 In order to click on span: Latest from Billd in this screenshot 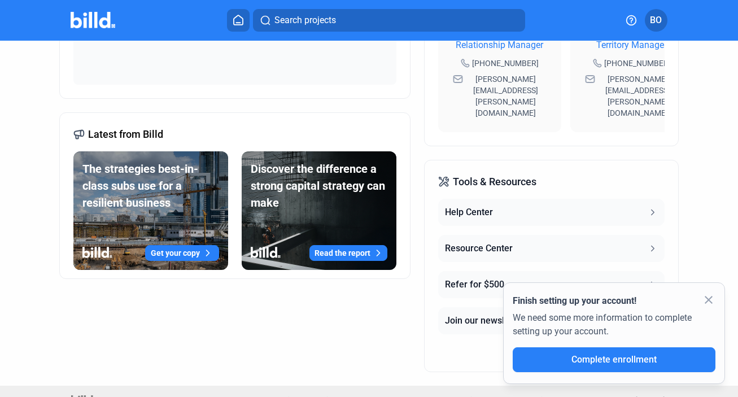, I will do `click(125, 134)`.